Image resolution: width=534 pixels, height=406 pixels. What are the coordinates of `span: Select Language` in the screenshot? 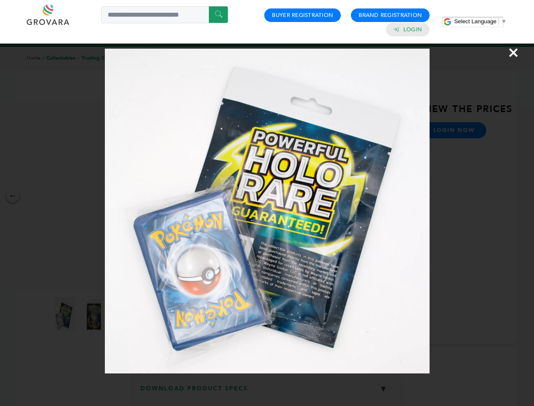 It's located at (475, 21).